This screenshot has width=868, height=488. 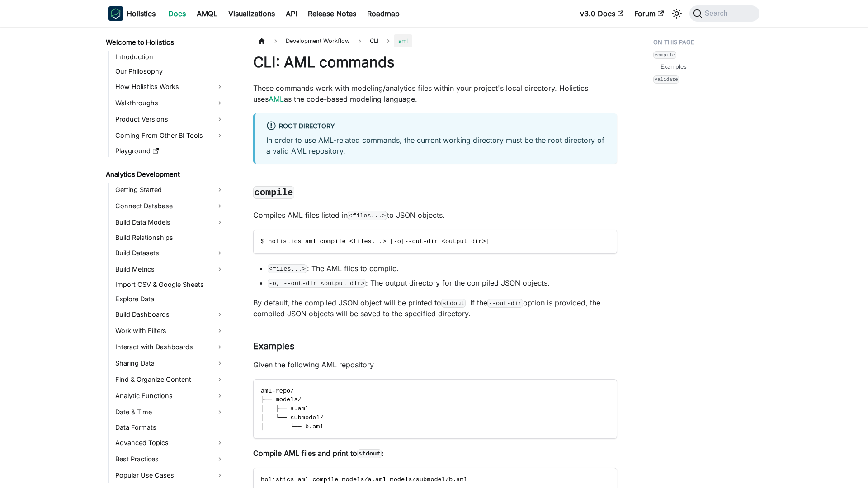 What do you see at coordinates (141, 14) in the screenshot?
I see `b: Holistics` at bounding box center [141, 14].